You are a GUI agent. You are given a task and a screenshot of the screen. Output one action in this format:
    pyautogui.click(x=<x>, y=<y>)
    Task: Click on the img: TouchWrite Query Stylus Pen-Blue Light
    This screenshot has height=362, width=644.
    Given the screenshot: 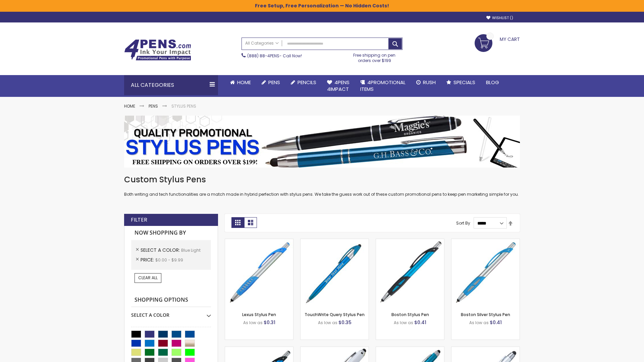 What is the action you would take?
    pyautogui.click(x=334, y=273)
    